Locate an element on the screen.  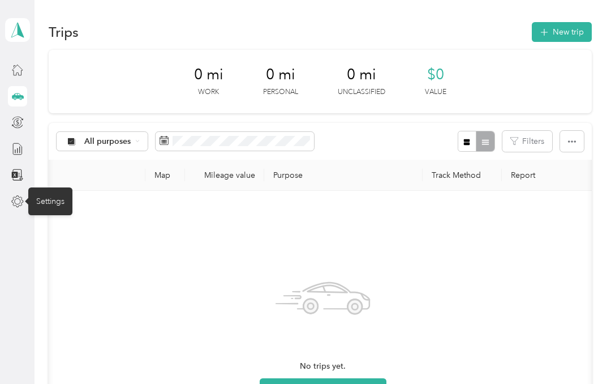
span: $0 is located at coordinates (436, 75).